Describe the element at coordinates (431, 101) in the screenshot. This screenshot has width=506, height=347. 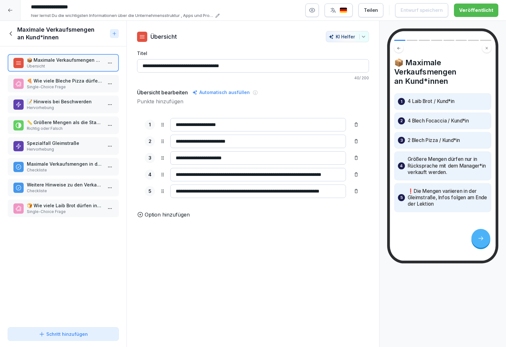
I see `p: 4 Laib Brot / Kund*in` at that location.